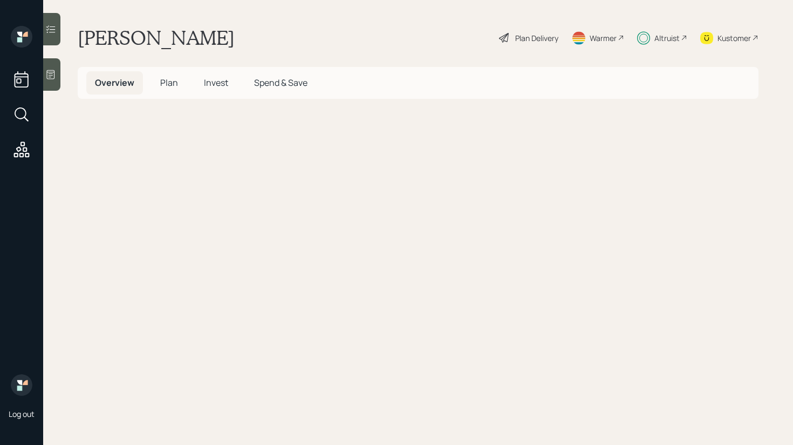  Describe the element at coordinates (22, 385) in the screenshot. I see `img: retirable_logo.png` at that location.